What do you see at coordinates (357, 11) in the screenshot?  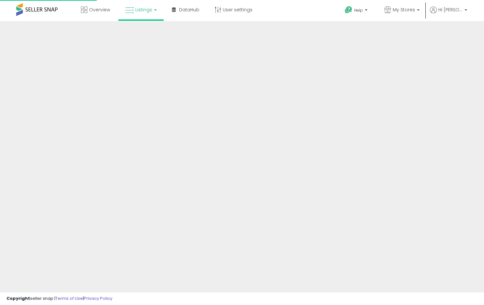 I see `a: Help` at bounding box center [357, 11].